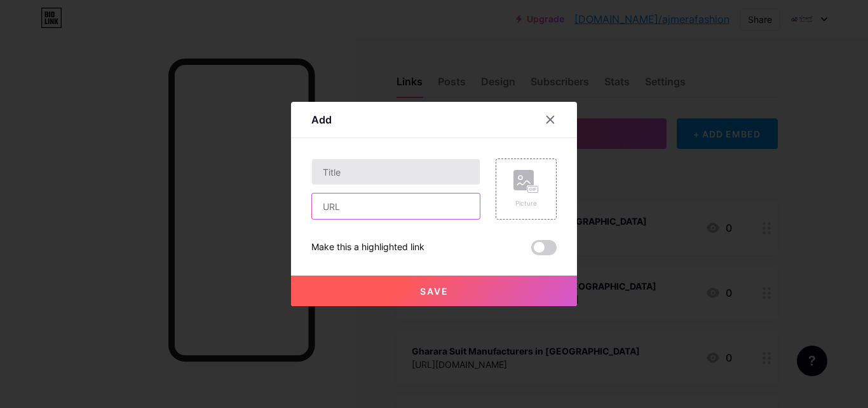 The height and width of the screenshot is (408, 868). I want to click on span: Save, so click(434, 291).